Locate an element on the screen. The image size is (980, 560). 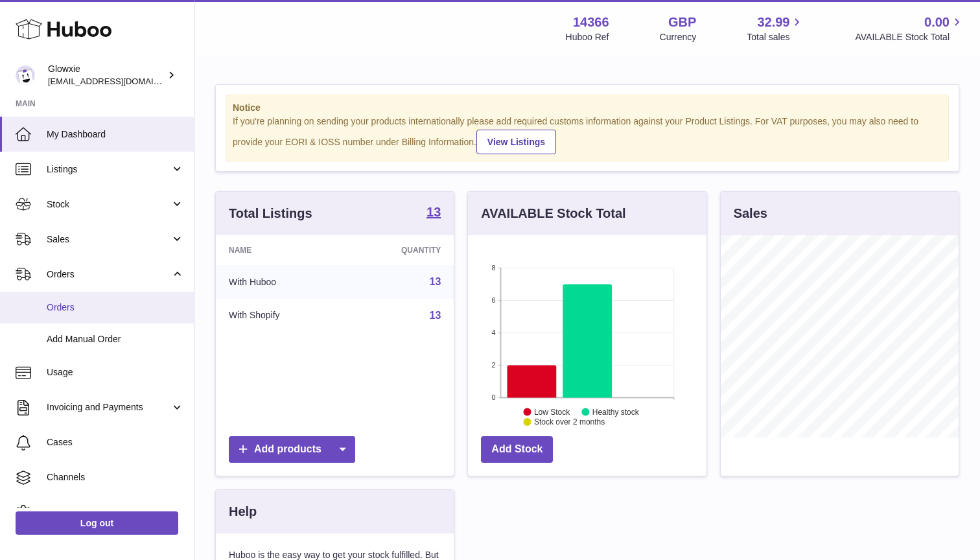
strong: GBP is located at coordinates (682, 22).